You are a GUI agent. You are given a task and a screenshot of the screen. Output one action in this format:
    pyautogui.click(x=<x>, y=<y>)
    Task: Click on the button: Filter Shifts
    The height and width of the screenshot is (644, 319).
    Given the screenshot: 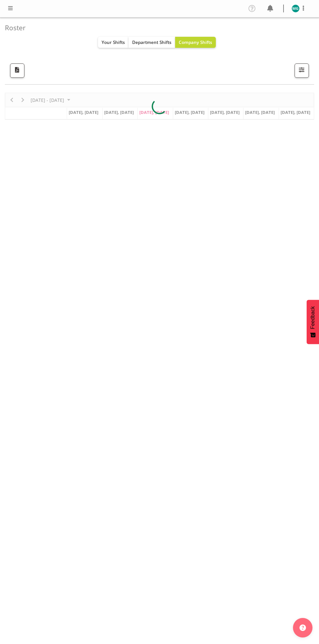 What is the action you would take?
    pyautogui.click(x=301, y=71)
    